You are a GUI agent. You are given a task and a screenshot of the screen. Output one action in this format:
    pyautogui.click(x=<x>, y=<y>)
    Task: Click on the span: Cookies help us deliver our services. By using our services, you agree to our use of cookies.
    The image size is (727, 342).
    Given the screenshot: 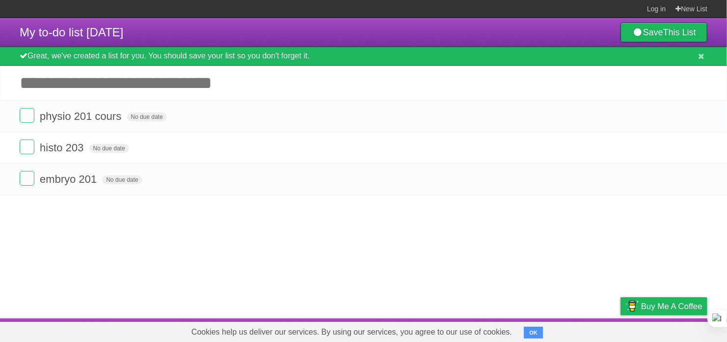 What is the action you would take?
    pyautogui.click(x=352, y=332)
    